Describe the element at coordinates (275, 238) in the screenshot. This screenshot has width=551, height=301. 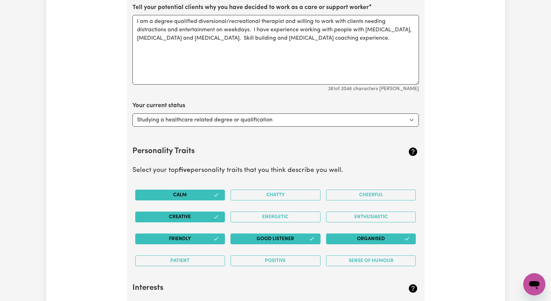
I see `button: Good Listener` at that location.